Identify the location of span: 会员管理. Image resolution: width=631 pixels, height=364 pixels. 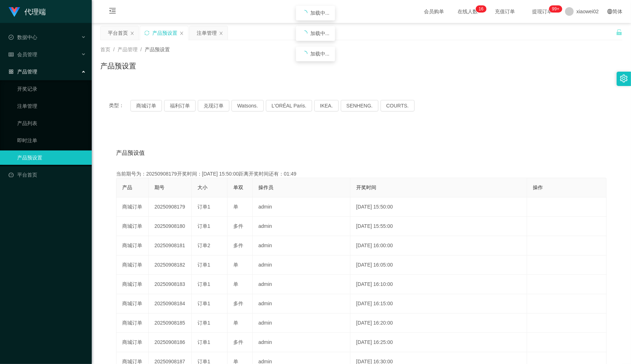
(23, 54).